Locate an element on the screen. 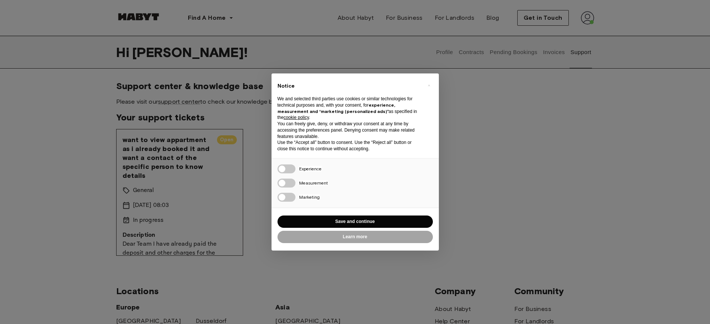  span: Experience is located at coordinates (310, 169).